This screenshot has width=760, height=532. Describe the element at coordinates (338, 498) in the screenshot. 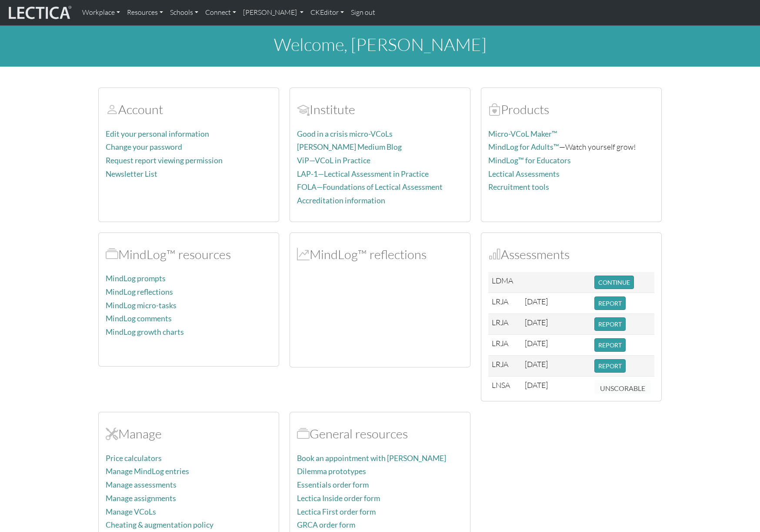

I see `a: Lectica Inside order form` at that location.